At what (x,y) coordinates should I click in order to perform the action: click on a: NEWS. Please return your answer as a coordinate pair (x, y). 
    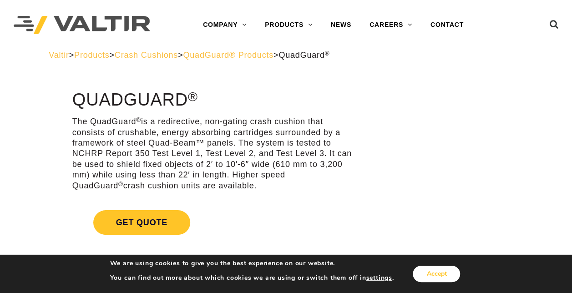
    Looking at the image, I should click on (341, 25).